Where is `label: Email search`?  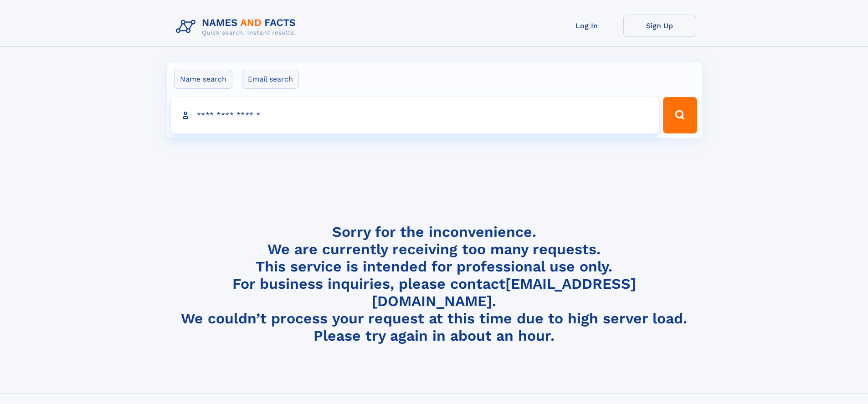
label: Email search is located at coordinates (270, 79).